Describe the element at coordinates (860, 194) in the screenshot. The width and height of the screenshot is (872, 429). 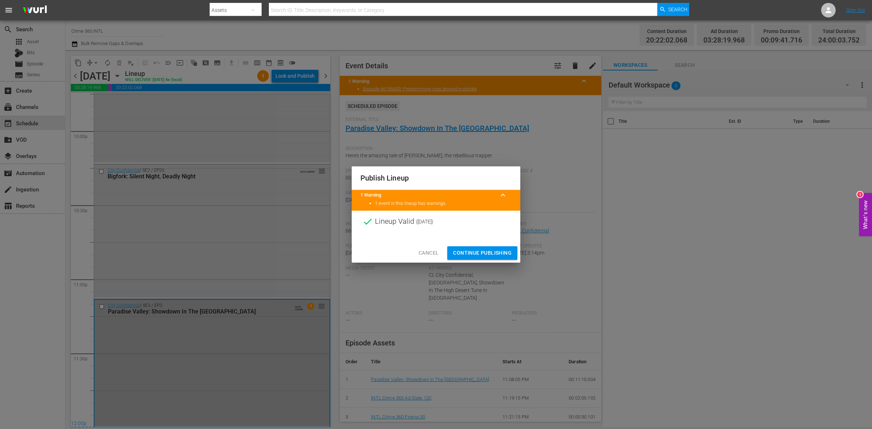
I see `div: 1` at that location.